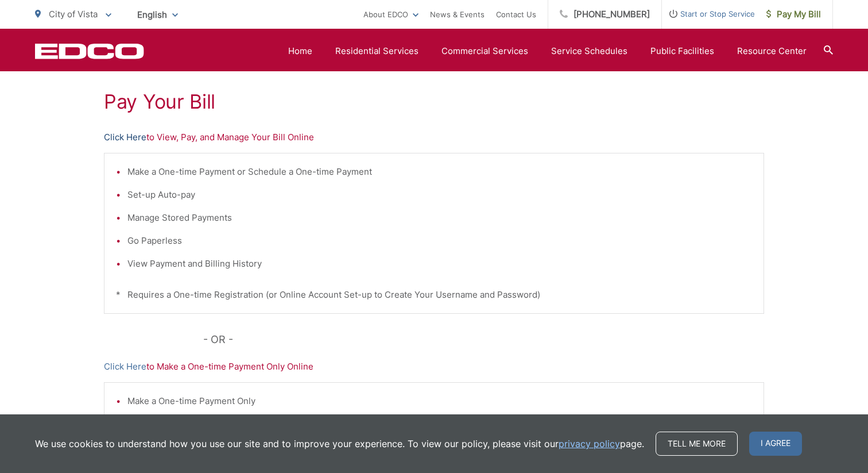 The image size is (868, 473). What do you see at coordinates (434, 137) in the screenshot?
I see `p: to View, Pay, and Manage Your Bill Online` at bounding box center [434, 137].